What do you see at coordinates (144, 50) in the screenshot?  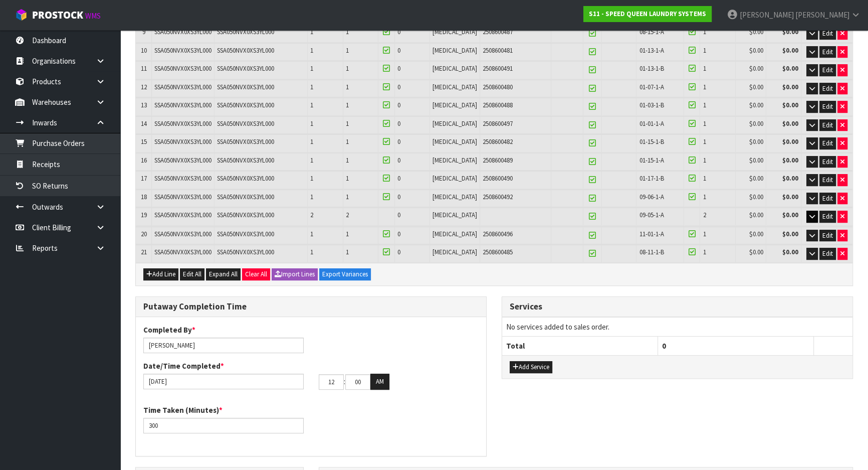 I see `span: 10` at bounding box center [144, 50].